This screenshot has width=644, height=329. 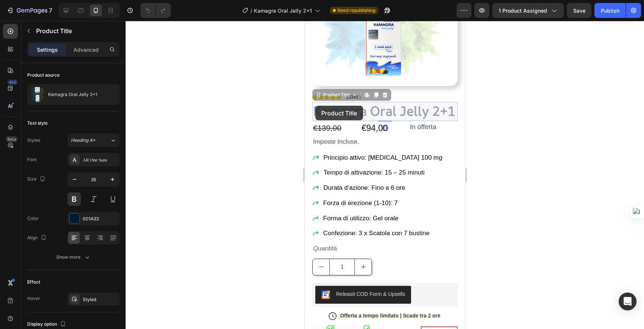 I want to click on span: Imposte Incluse., so click(x=32, y=121).